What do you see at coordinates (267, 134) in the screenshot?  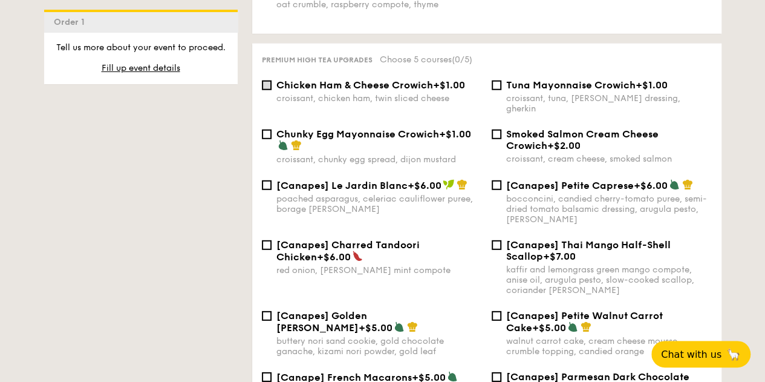 I see `input: Chunky Egg Mayonnaise Crowich+$1.00croissant, chunky egg spread, dijon mustard` at bounding box center [267, 134].